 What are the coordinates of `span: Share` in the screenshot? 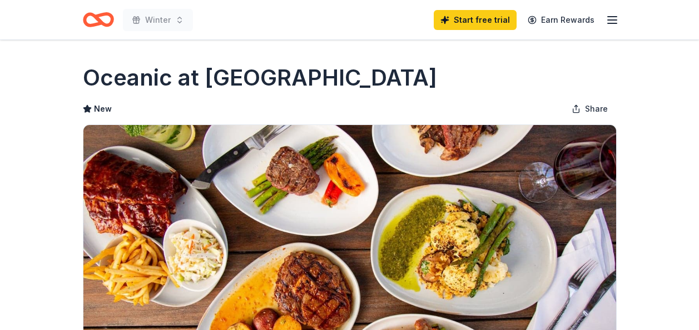 It's located at (596, 109).